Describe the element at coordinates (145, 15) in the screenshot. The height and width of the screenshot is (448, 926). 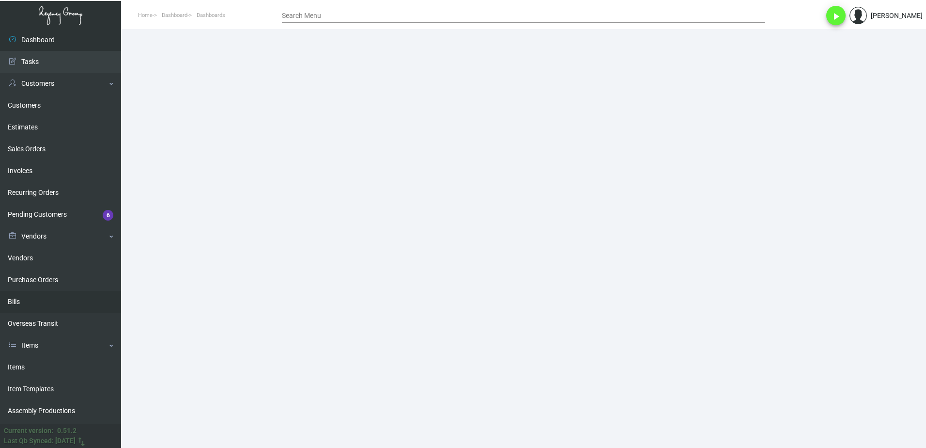
I see `span: Home` at that location.